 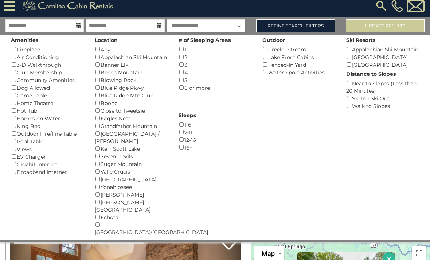 I want to click on div: Views, so click(x=47, y=149).